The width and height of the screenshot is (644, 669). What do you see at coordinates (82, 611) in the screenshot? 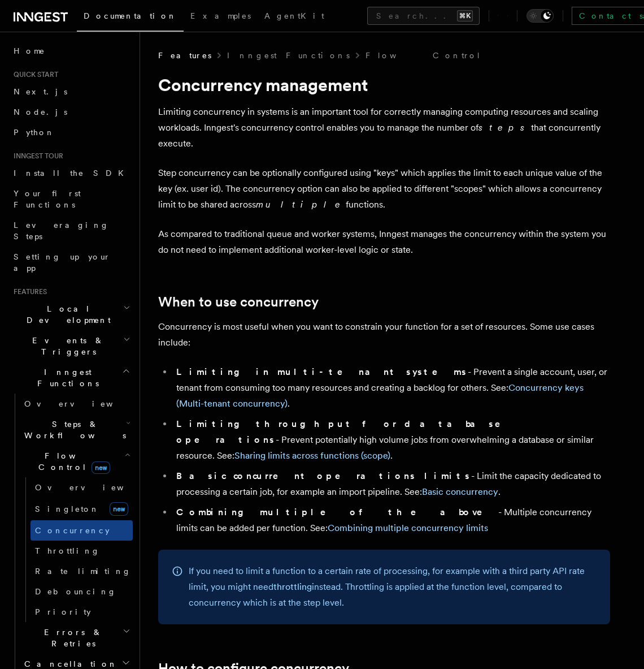
I see `a: Priority` at bounding box center [82, 611].